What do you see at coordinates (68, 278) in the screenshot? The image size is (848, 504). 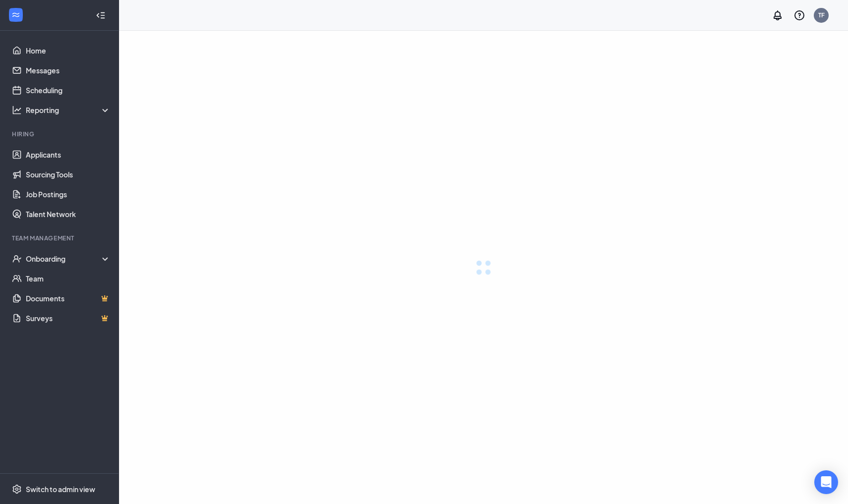 I see `a: Team` at bounding box center [68, 278].